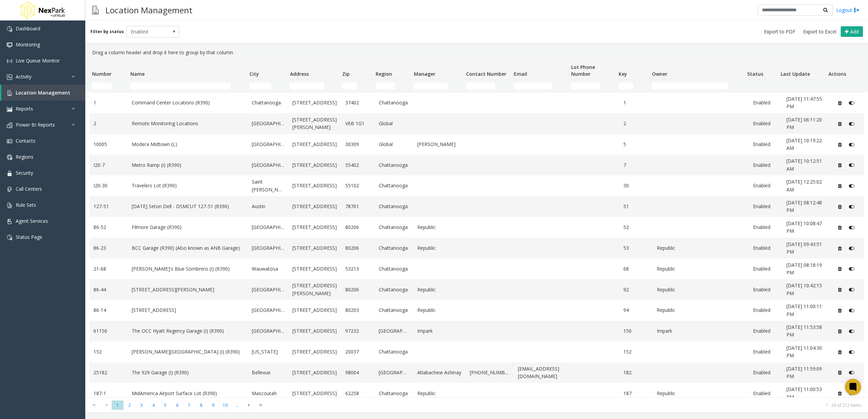 The height and width of the screenshot is (419, 868). What do you see at coordinates (592, 86) in the screenshot?
I see `td: Lot Phone Number Filter` at bounding box center [592, 86].